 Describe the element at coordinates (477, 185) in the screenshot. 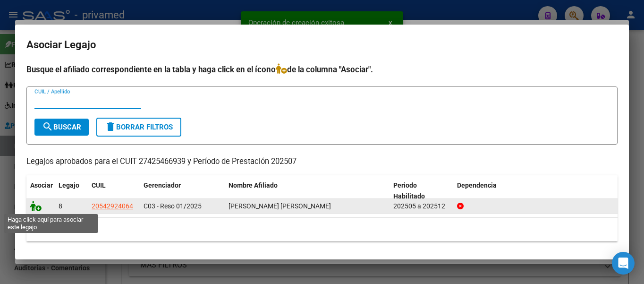

I see `span: Dependencia` at that location.